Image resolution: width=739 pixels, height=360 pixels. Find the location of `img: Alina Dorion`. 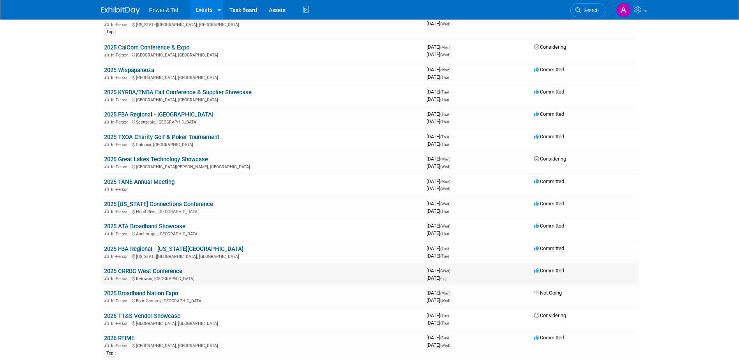

img: Alina Dorion is located at coordinates (623, 10).